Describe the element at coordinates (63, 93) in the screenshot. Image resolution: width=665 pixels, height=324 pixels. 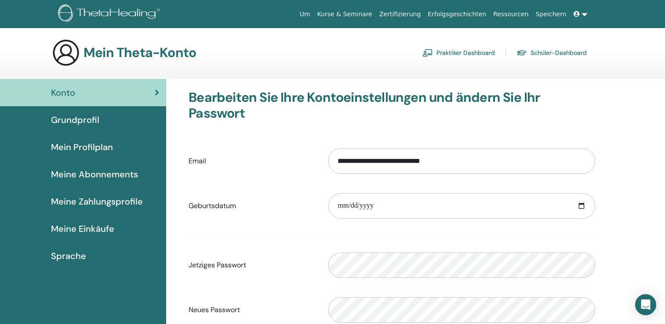
I see `span: Konto` at that location.